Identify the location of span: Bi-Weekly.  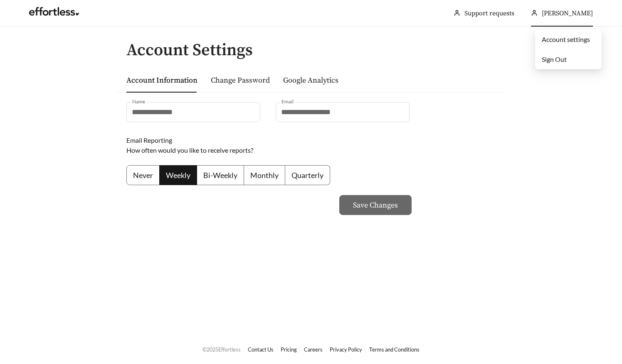
(220, 175).